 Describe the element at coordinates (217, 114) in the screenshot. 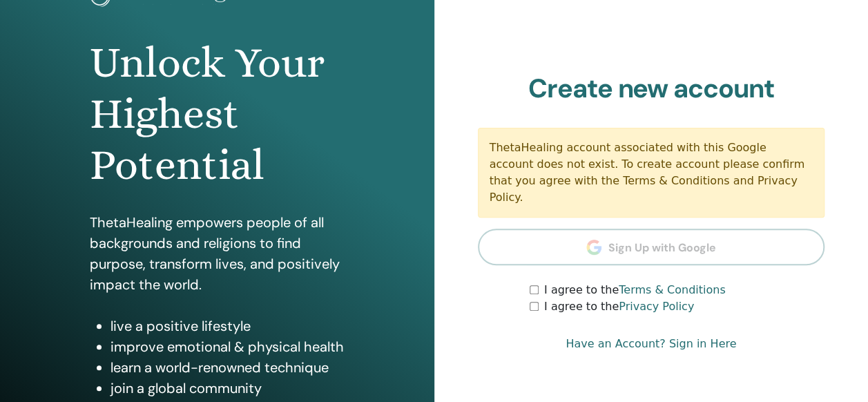

I see `h1: Unlock Your Highest Potential` at that location.